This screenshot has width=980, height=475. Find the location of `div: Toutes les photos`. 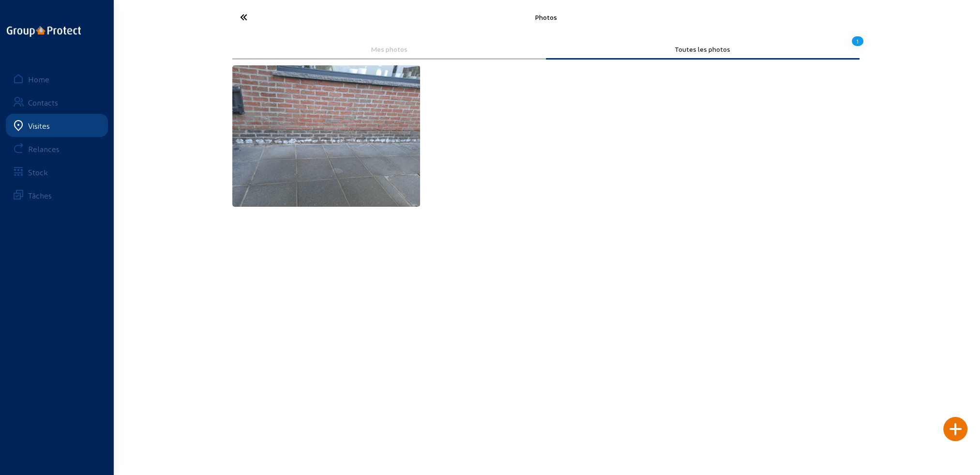

div: Toutes les photos is located at coordinates (703, 49).